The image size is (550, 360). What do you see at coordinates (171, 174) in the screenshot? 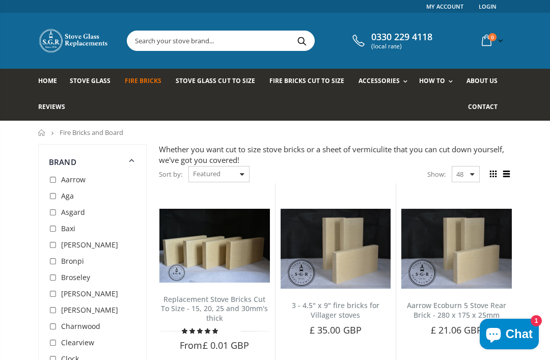
I see `span: Sort by:` at bounding box center [171, 174].